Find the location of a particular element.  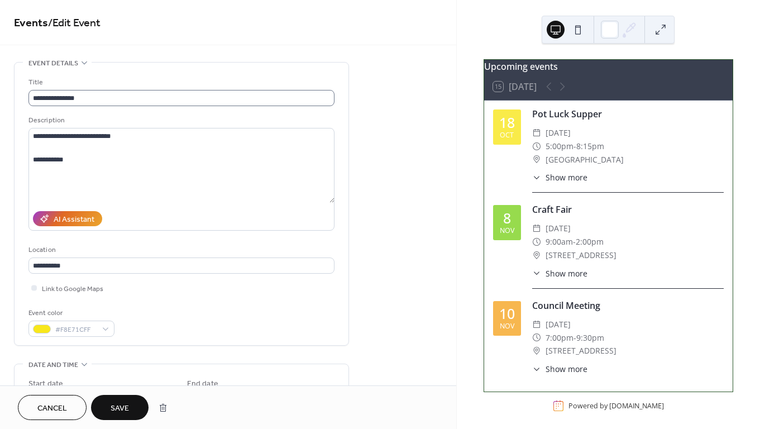

div: 18 is located at coordinates (507, 122).